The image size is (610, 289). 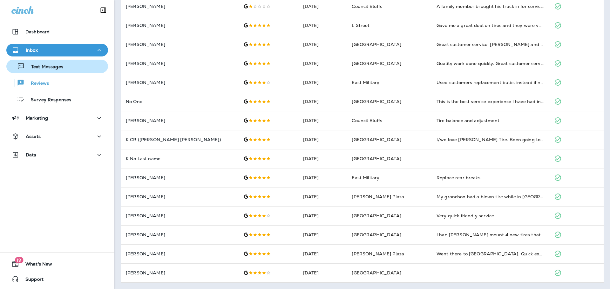 What do you see at coordinates (31, 281) in the screenshot?
I see `span: Support` at bounding box center [31, 281].